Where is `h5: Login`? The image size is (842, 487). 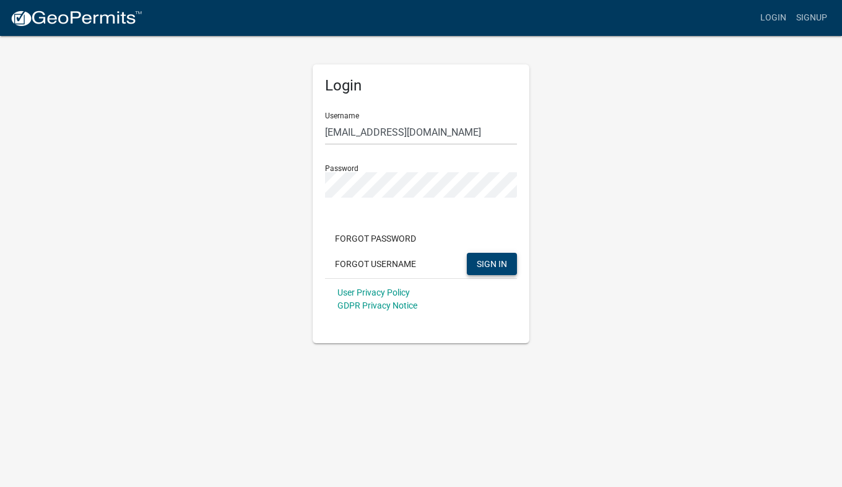
h5: Login is located at coordinates (421, 85).